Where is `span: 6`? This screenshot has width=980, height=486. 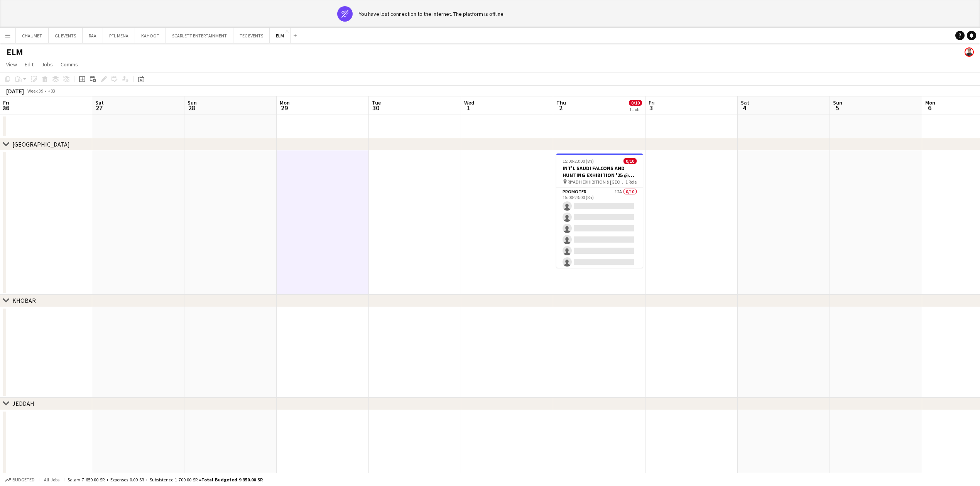
span: 6 is located at coordinates (929, 107).